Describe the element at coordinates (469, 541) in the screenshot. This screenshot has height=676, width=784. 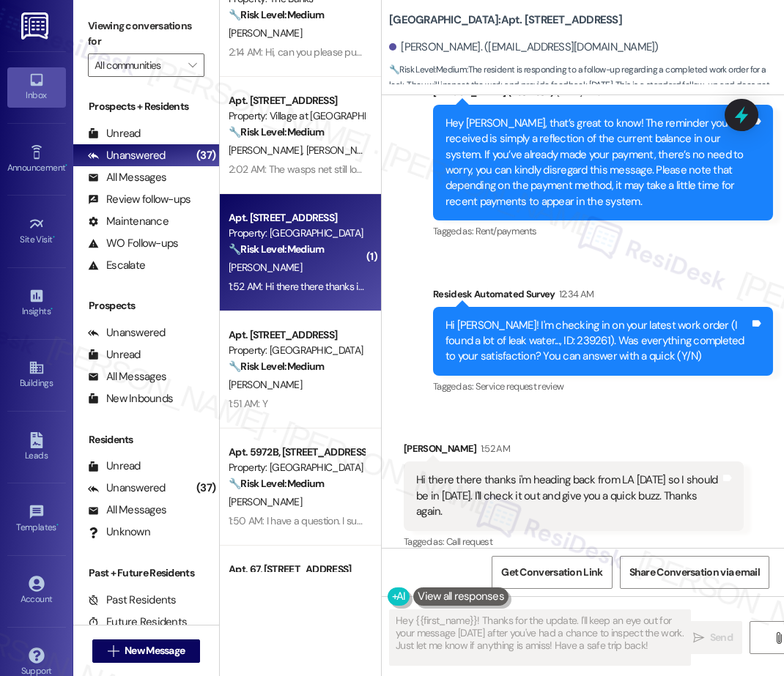
I see `span: Call request` at that location.